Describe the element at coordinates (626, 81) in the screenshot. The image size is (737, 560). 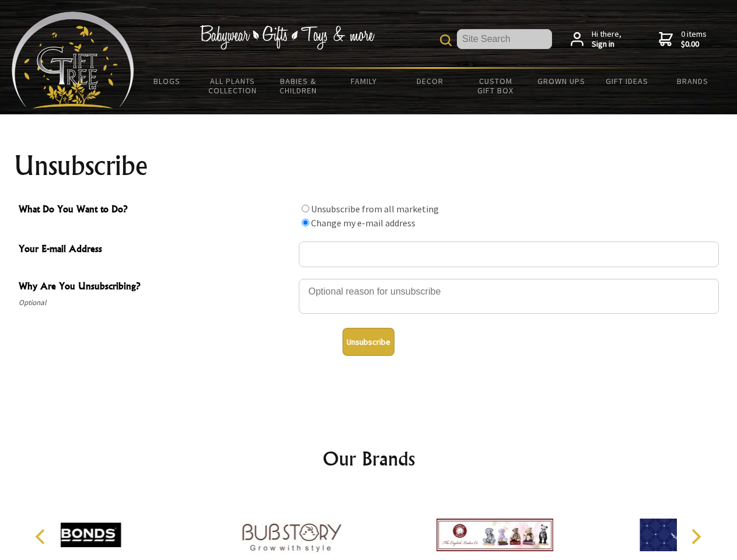
I see `a: Gift Ideas` at that location.